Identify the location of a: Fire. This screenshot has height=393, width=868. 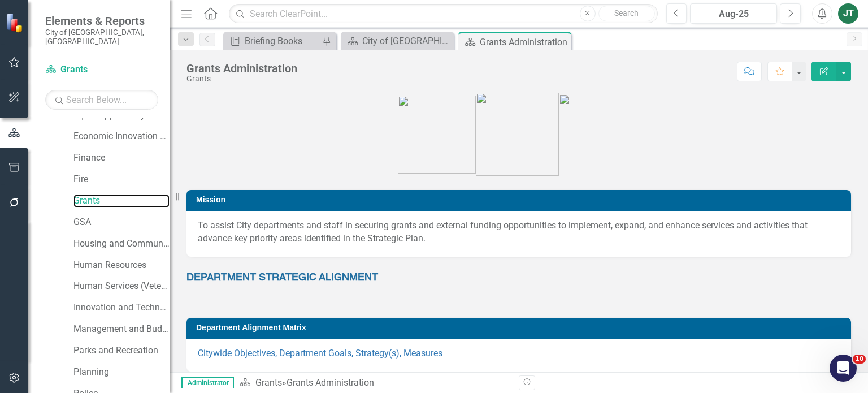
(122, 179).